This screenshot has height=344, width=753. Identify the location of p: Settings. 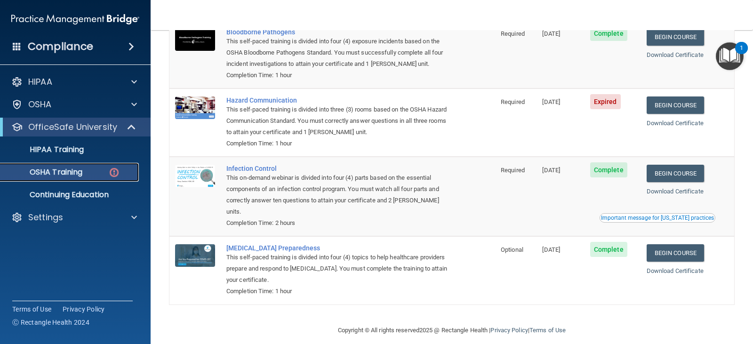
(46, 217).